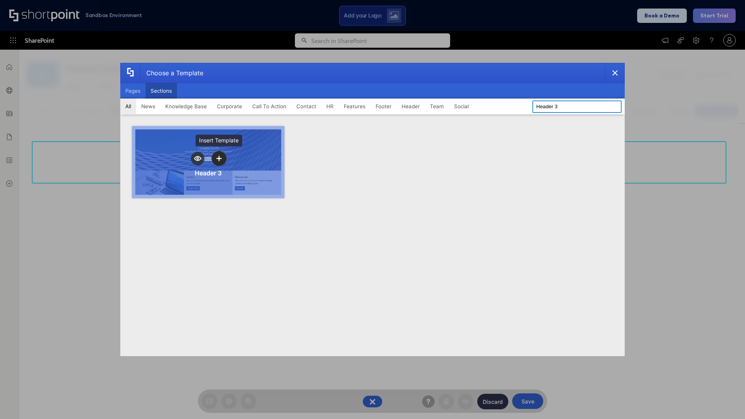 The image size is (745, 419). What do you see at coordinates (172, 73) in the screenshot?
I see `div: Choose a Template` at bounding box center [172, 73].